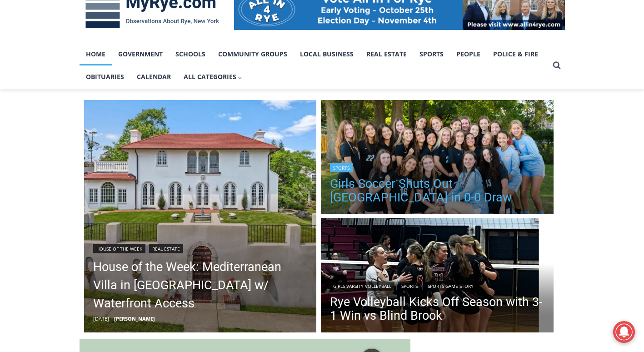  Describe the element at coordinates (190, 54) in the screenshot. I see `a: Schools` at that location.